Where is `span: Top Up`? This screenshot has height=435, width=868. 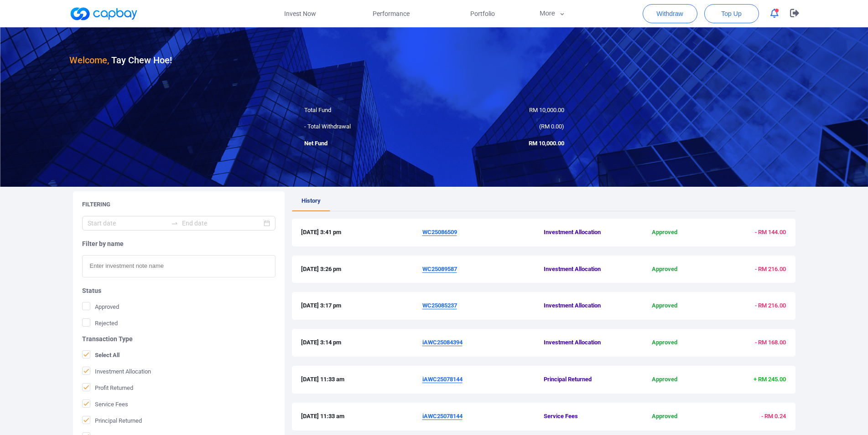
span: Top Up is located at coordinates (731, 14).